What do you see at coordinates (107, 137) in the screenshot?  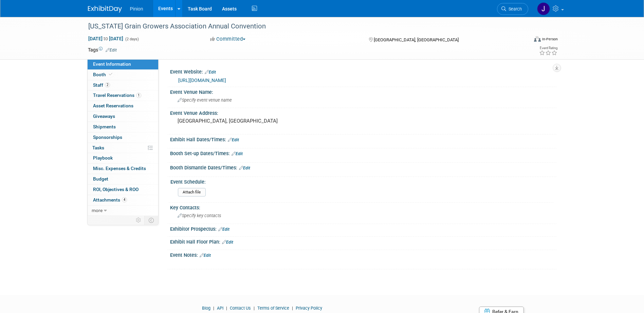 I see `span: Sponsorships` at bounding box center [107, 137].